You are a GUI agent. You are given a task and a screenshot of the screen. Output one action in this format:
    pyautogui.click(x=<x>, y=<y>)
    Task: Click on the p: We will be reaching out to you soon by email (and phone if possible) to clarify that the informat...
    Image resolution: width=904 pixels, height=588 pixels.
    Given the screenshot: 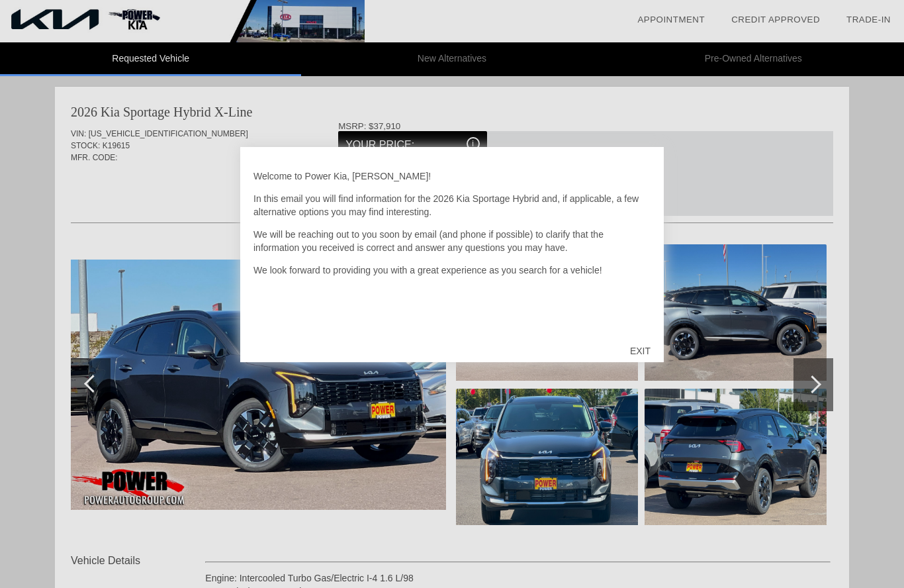 What is the action you would take?
    pyautogui.click(x=452, y=241)
    